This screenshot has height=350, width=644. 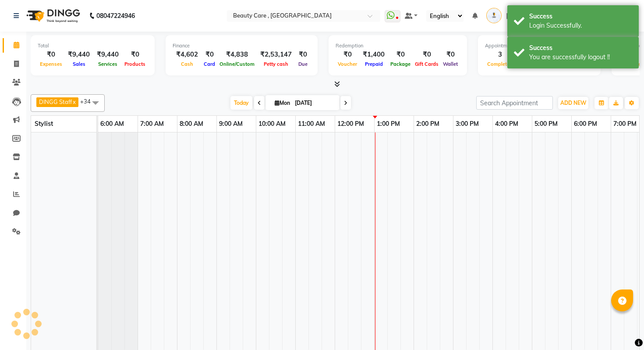 I want to click on span: Prepaid, so click(x=374, y=64).